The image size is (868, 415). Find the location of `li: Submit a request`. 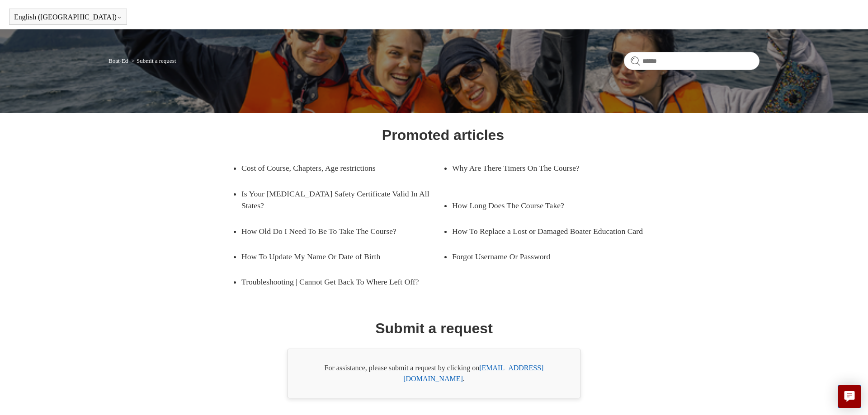

li: Submit a request is located at coordinates (153, 60).